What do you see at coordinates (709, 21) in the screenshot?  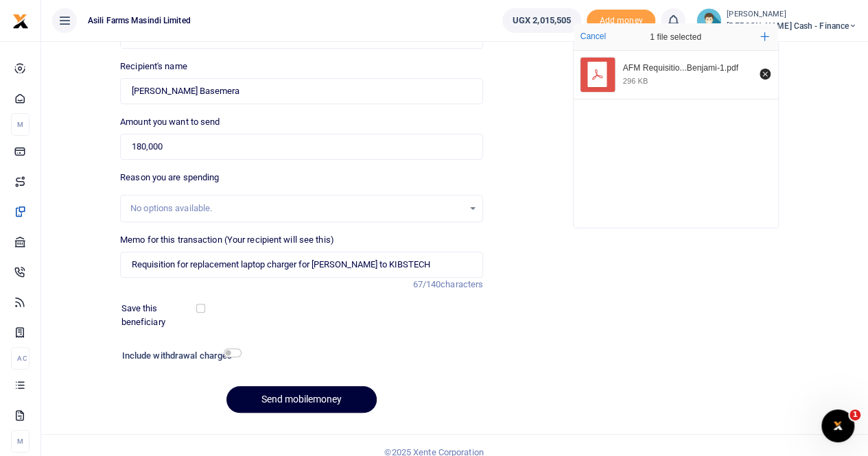 I see `img: profile-user` at bounding box center [709, 21].